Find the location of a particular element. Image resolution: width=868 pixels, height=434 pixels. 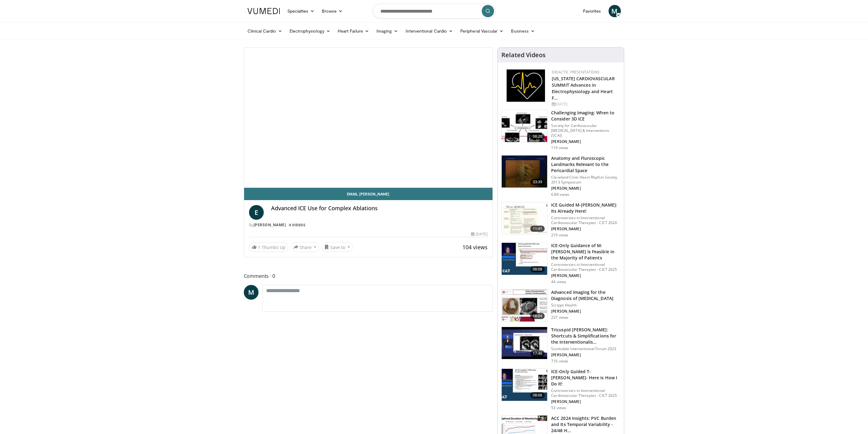

span: 08:06 is located at coordinates (537, 395).